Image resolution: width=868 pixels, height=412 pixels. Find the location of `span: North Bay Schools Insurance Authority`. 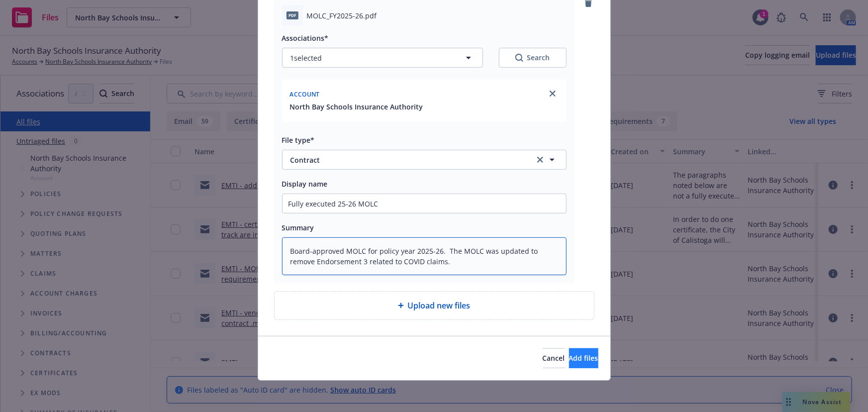

span: North Bay Schools Insurance Authority is located at coordinates (357, 107).